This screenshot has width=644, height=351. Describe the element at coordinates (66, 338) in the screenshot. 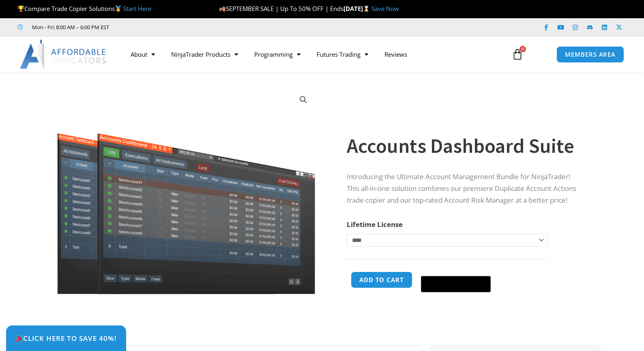

I see `span: Click Here to save 40%!` at that location.